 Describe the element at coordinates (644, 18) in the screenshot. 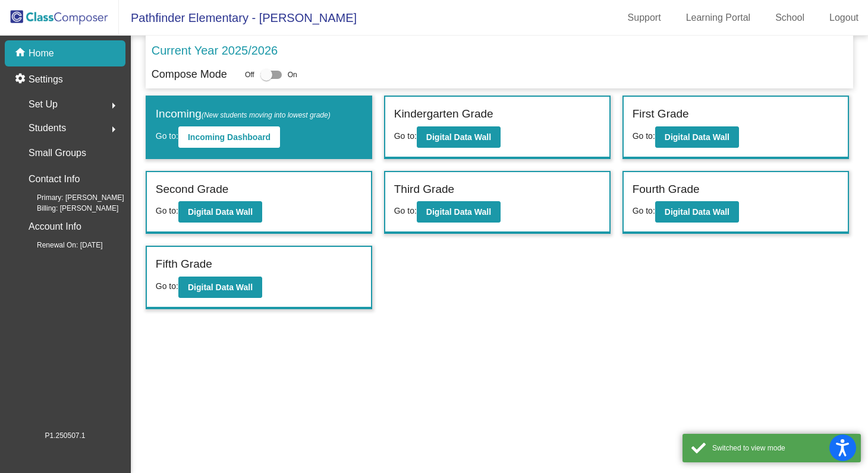

I see `a: Support` at that location.